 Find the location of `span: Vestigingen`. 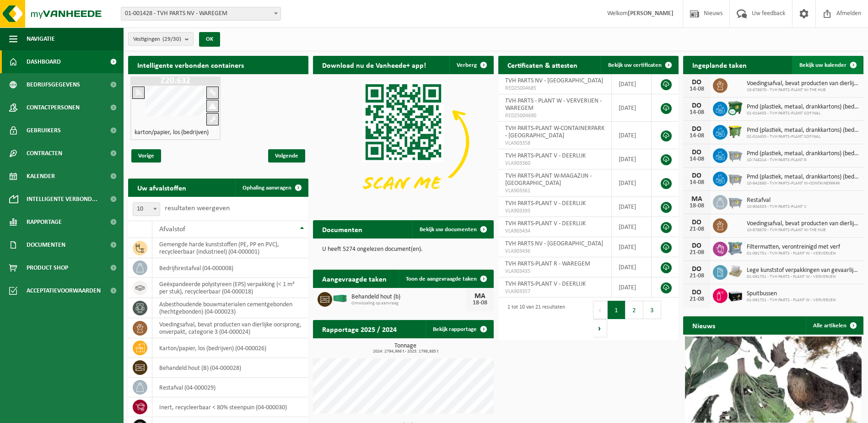

span: Vestigingen is located at coordinates (157, 39).